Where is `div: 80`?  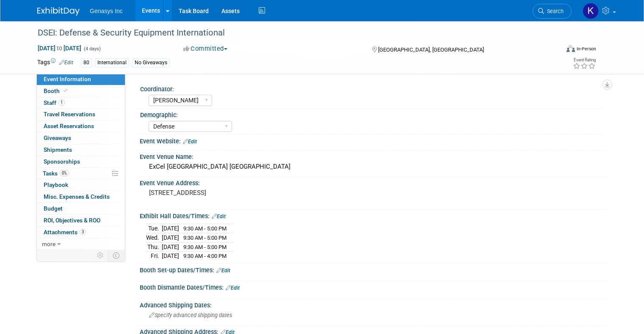
div: 80 is located at coordinates (86, 63).